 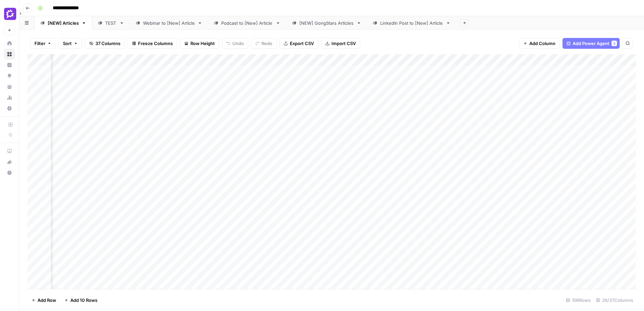 What do you see at coordinates (10, 76) in the screenshot?
I see `a: Opportunities` at bounding box center [10, 76].